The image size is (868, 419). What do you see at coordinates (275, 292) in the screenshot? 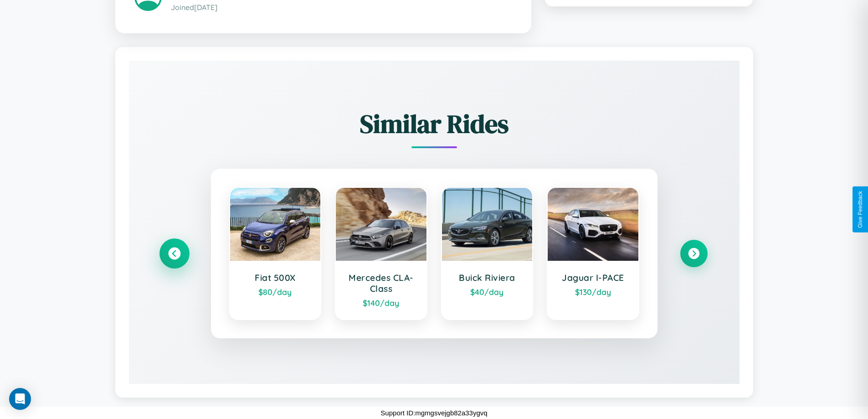
I see `div: $ 80 /day` at bounding box center [275, 292].